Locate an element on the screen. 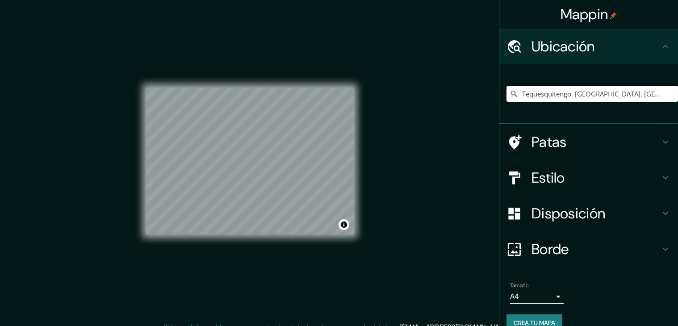  button: Activar o desactivar atribución is located at coordinates (344, 225).